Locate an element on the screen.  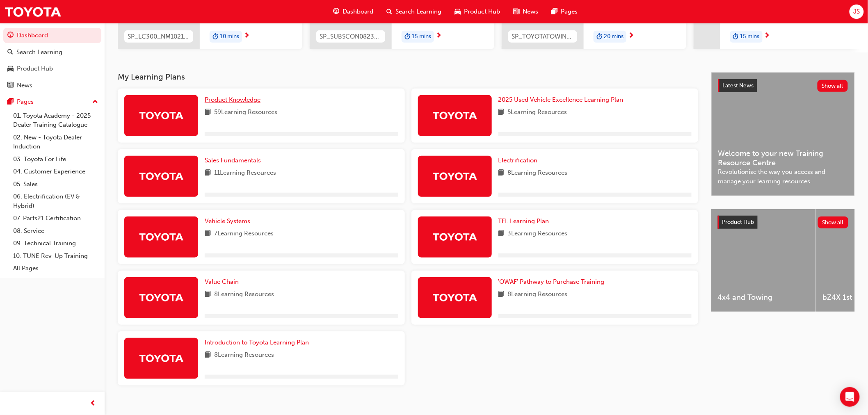
a: 'OWAF' Pathway to Purchase Training is located at coordinates (553, 282).